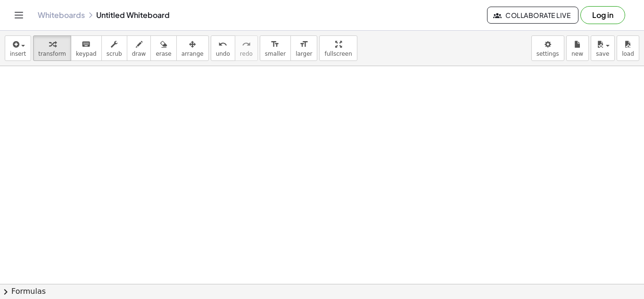 The height and width of the screenshot is (299, 644). Describe the element at coordinates (603, 48) in the screenshot. I see `button: save` at that location.